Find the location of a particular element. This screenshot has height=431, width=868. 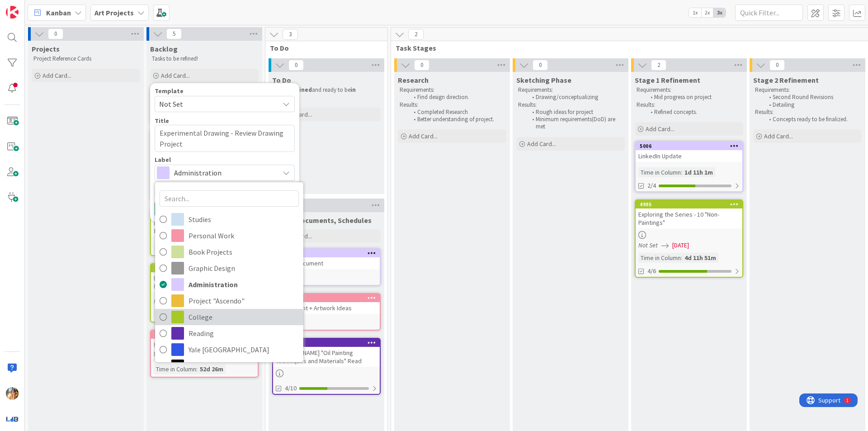

p: Tasks to be refined! is located at coordinates (204, 59).